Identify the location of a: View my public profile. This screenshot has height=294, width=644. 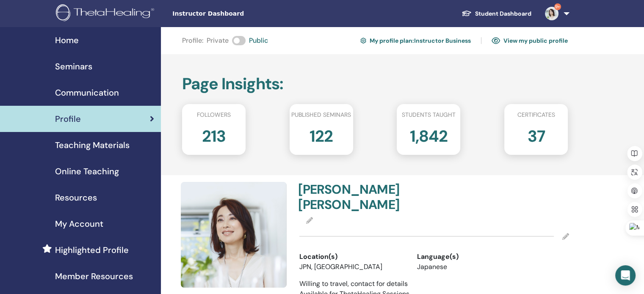
(530, 41).